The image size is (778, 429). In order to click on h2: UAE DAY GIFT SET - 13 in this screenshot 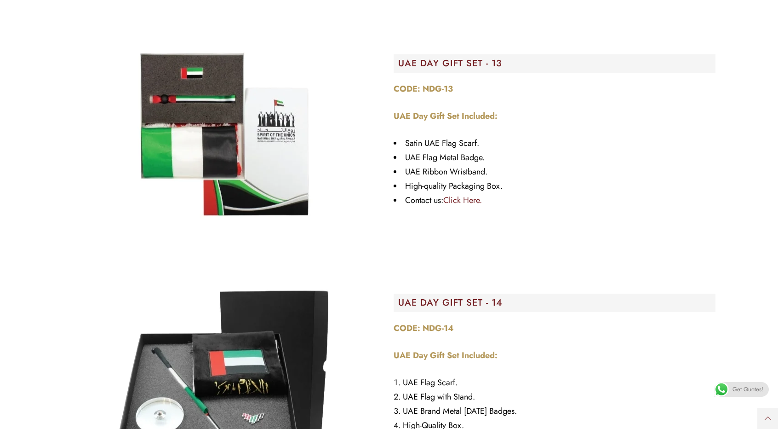, I will do `click(557, 63)`.